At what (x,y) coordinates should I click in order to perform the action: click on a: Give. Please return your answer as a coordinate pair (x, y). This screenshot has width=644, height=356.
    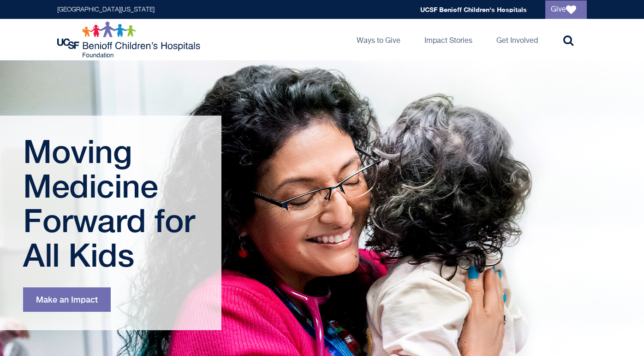
    Looking at the image, I should click on (566, 9).